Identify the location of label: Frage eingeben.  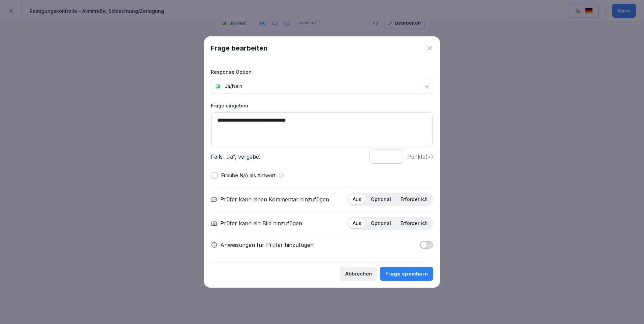
(322, 105).